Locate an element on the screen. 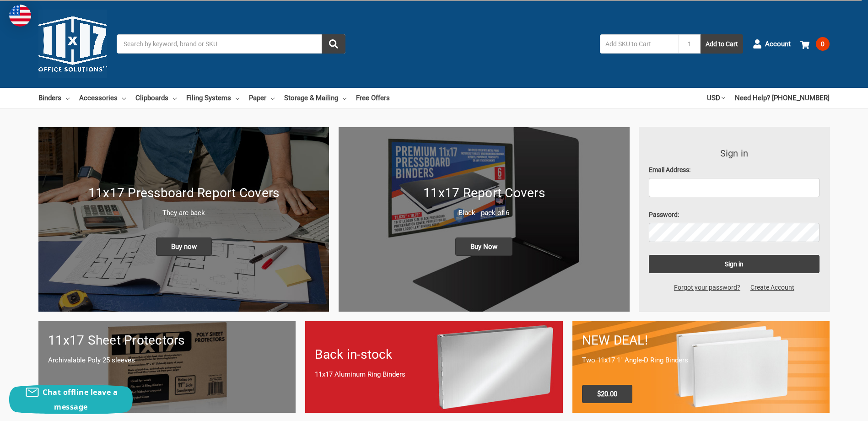  p: They are back is located at coordinates (184, 213).